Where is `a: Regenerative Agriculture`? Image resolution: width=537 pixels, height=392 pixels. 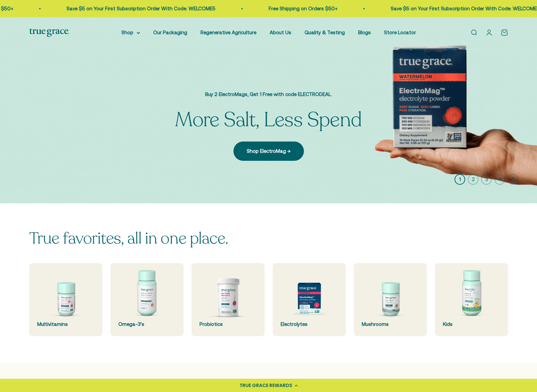
a: Regenerative Agriculture is located at coordinates (228, 33).